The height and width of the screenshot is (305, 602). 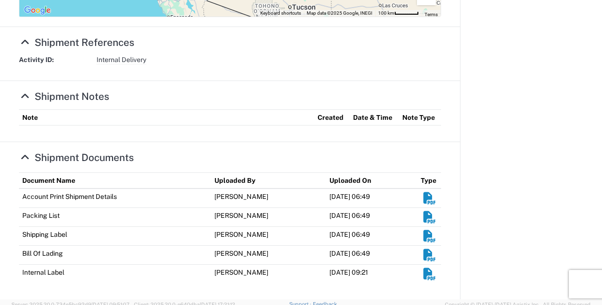 I want to click on a: Open this area in Google Maps (opens a new window), so click(x=37, y=10).